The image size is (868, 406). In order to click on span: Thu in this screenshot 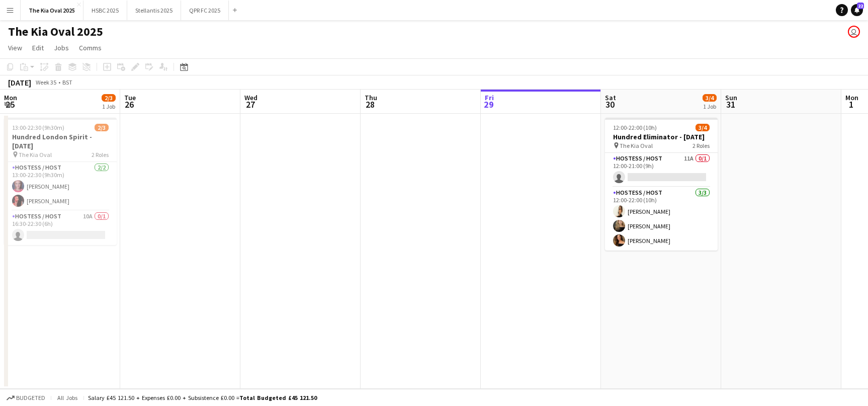, I will do `click(371, 98)`.